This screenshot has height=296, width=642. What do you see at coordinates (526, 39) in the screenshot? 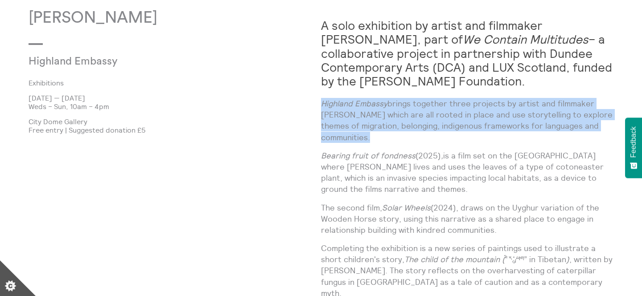
I see `em: We Contain Multitudes` at bounding box center [526, 39].